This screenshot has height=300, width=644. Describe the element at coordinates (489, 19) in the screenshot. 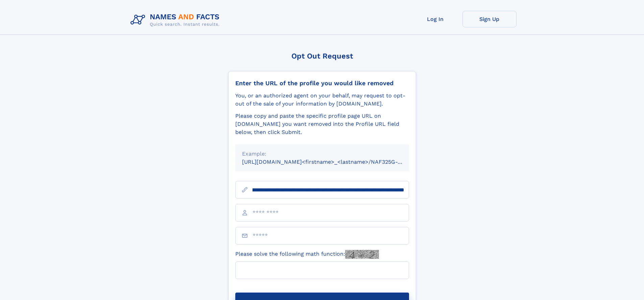

I see `a: Sign Up` at that location.